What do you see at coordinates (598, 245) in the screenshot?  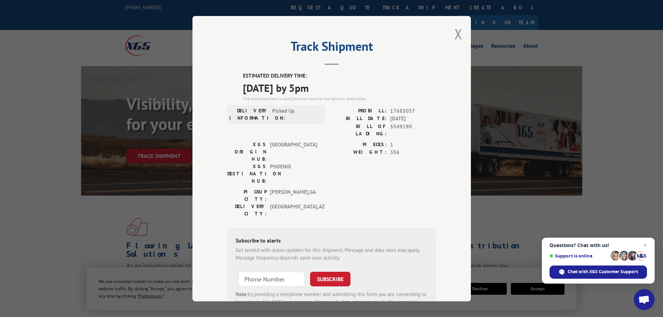 I see `span: Questions? Chat with us!` at bounding box center [598, 245].